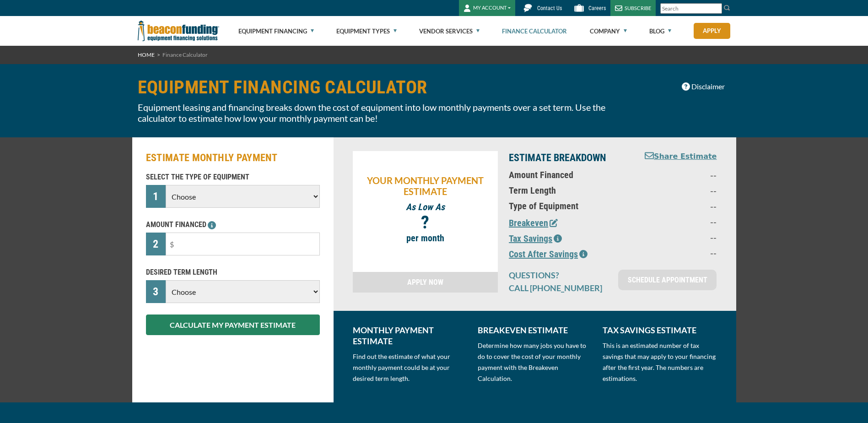  Describe the element at coordinates (533, 223) in the screenshot. I see `button: Breakeven` at that location.